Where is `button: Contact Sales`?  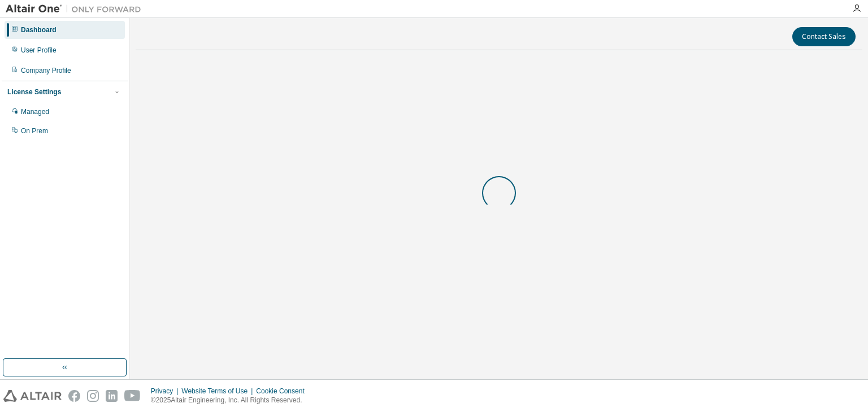 button: Contact Sales is located at coordinates (824, 37).